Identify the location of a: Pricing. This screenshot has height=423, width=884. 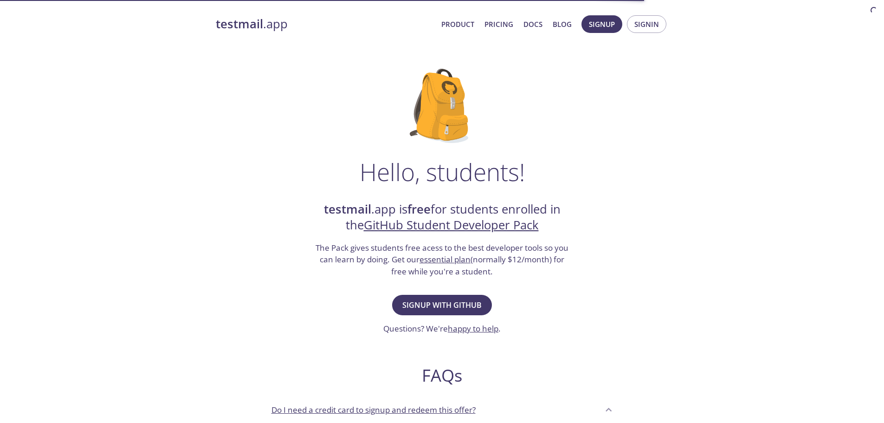
(499, 24).